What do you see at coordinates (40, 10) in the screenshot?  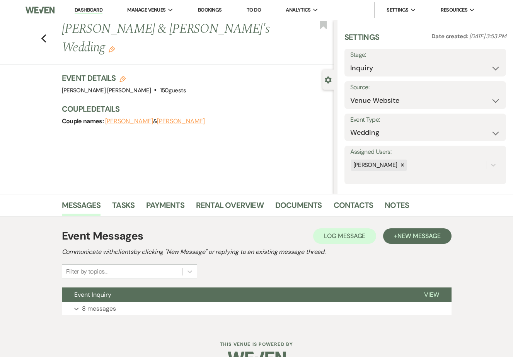 I see `img: Weven Logo` at bounding box center [40, 10].